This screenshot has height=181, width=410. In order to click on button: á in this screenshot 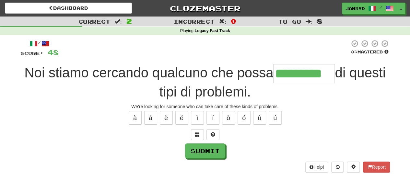, I will do `click(151, 118)`.